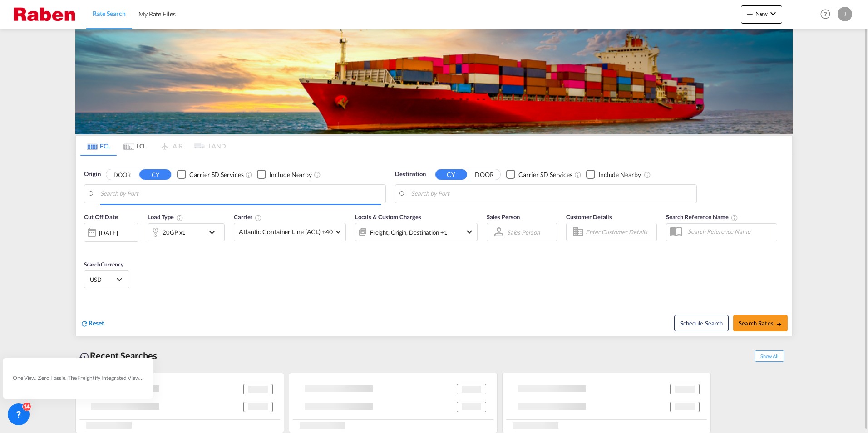 Image resolution: width=868 pixels, height=433 pixels. Describe the element at coordinates (701, 323) in the screenshot. I see `button: Note: By default Schedule search will only considerorigin ports, destination ports and cut off da...` at that location.